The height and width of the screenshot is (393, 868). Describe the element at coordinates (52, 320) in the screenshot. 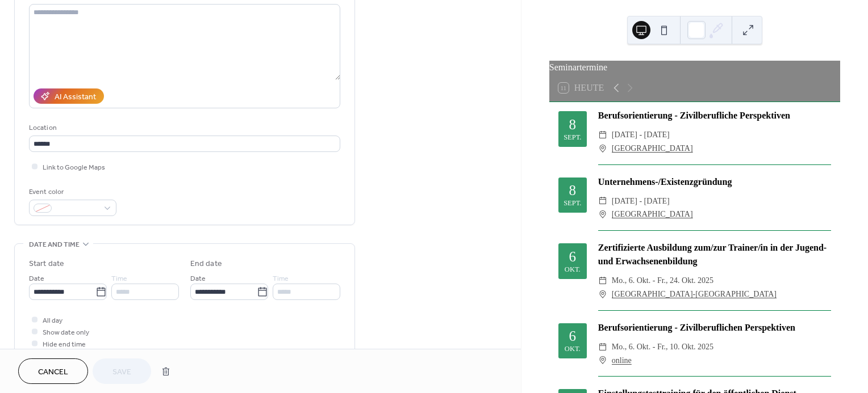

I see `span: All day` at that location.